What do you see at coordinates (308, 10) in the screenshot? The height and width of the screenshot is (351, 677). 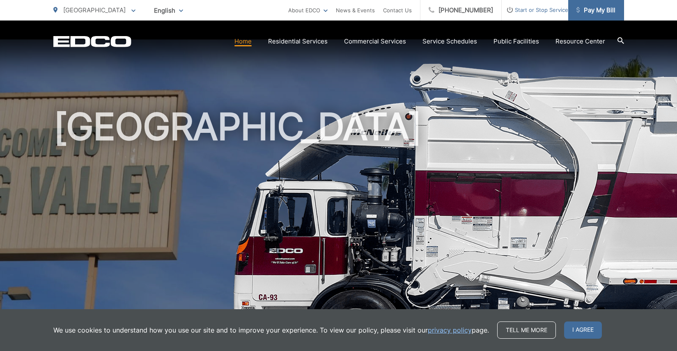 I see `a: About EDCO` at bounding box center [308, 10].